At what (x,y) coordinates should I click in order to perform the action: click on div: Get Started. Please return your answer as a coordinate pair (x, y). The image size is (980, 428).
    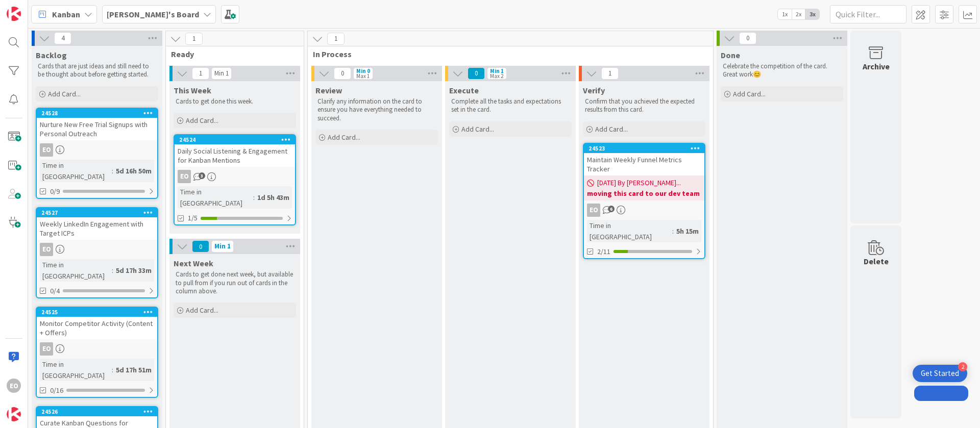
    Looking at the image, I should click on (940, 374).